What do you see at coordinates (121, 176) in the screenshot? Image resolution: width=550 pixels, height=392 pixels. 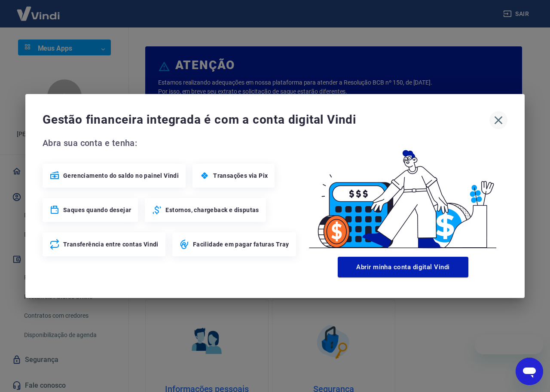 I see `span: Gerenciamento do saldo no painel Vindi` at bounding box center [121, 176].